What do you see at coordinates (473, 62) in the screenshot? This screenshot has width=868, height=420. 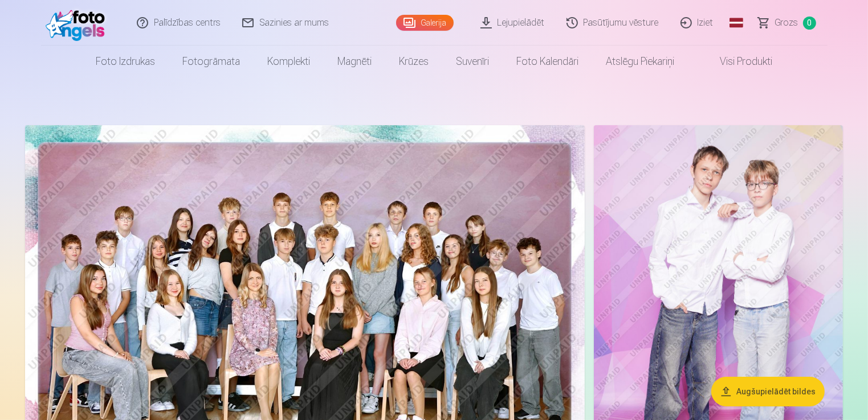 I see `a: Suvenīri` at bounding box center [473, 62].